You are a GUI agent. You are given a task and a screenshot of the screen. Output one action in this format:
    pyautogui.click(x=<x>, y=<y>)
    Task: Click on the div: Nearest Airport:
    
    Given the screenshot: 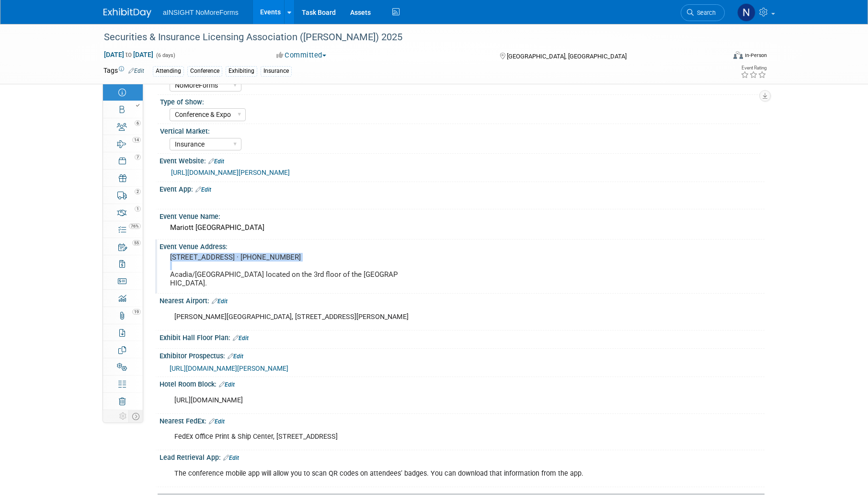 What is the action you would take?
    pyautogui.click(x=462, y=300)
    